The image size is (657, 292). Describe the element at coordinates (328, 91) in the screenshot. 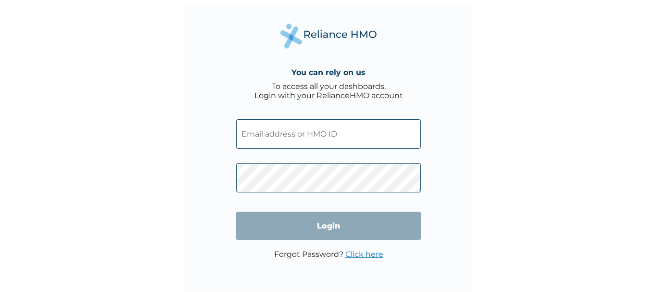

I see `div: To access all your dashboards, Login with your RelianceHMO account` at that location.